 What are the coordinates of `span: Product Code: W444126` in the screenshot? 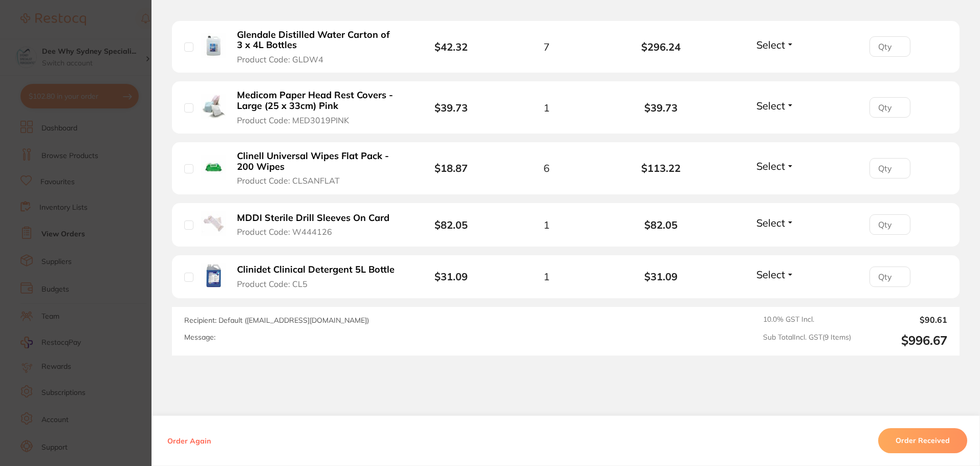 It's located at (285, 232).